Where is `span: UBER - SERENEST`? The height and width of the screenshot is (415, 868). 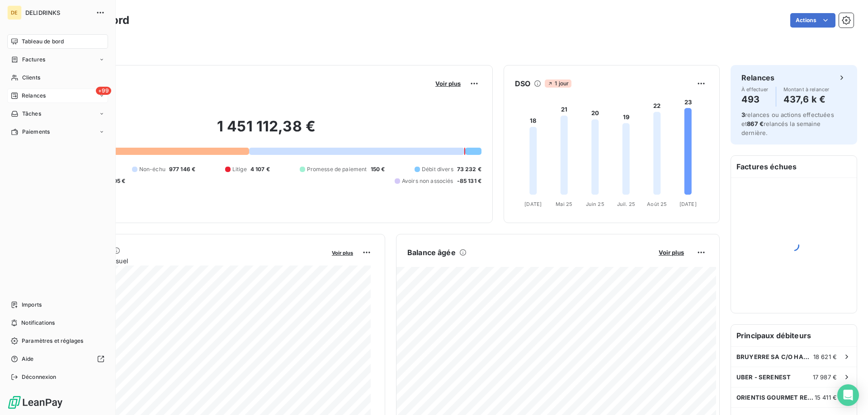
span: UBER - SERENEST is located at coordinates (764, 377).